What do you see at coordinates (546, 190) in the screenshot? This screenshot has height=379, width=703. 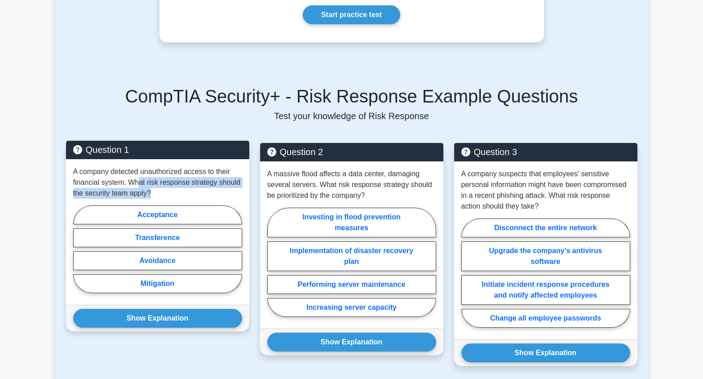 I see `p: A company suspects that employees' sensitive personal information might have been compromised in ...` at bounding box center [546, 190].